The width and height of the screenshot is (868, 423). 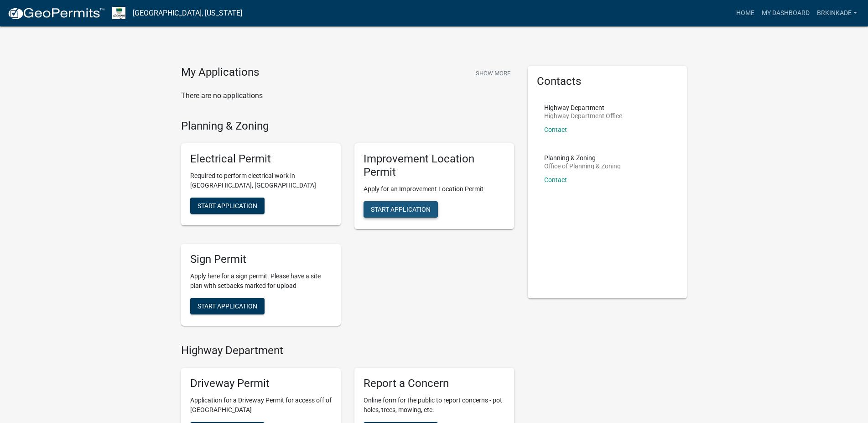 I want to click on img: Morgan County, Indiana, so click(x=119, y=13).